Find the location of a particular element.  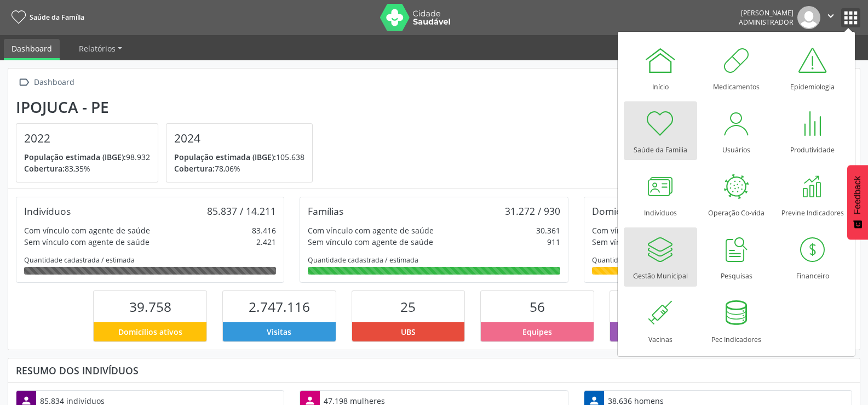

a: Operação Co-vida is located at coordinates (736, 193).